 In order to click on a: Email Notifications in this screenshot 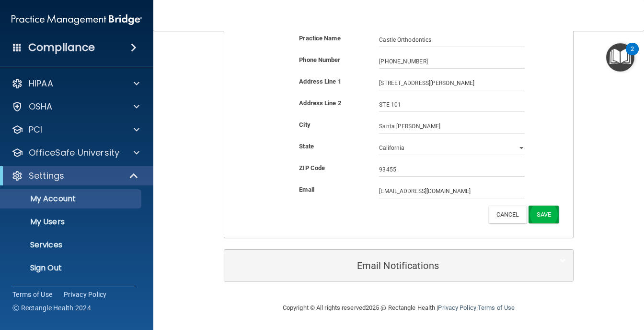, I will do `click(399, 265)`.